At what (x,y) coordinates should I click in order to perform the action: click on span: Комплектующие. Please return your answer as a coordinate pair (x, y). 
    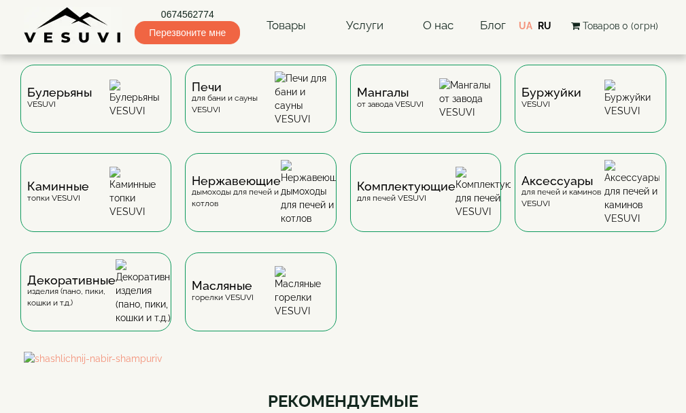
    Looking at the image, I should click on (406, 186).